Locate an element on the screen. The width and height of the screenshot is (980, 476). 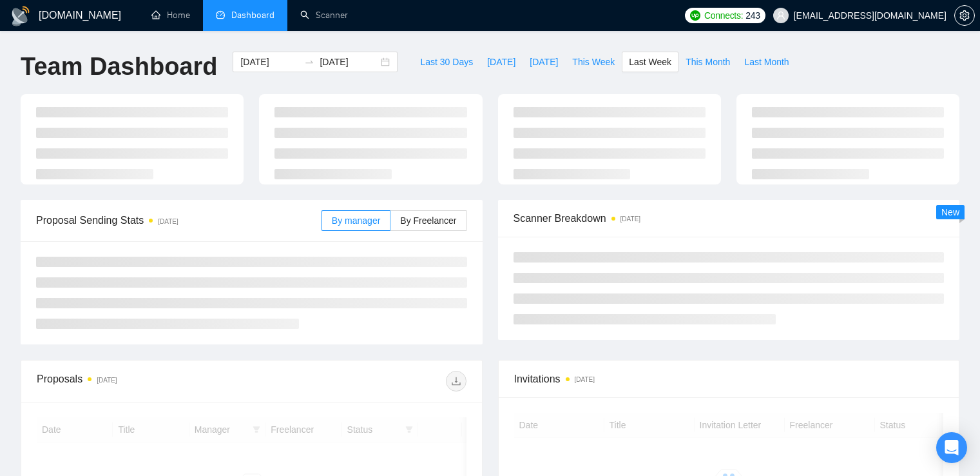
span: Dashboard is located at coordinates (253, 15).